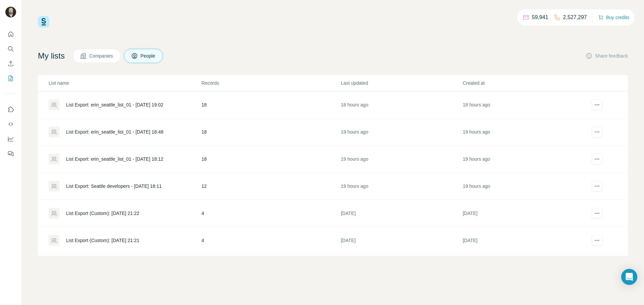  What do you see at coordinates (11, 154) in the screenshot?
I see `button: Feedback` at bounding box center [11, 154].